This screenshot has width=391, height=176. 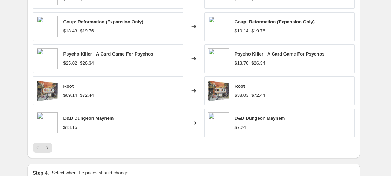 I want to click on div: $38.03, so click(x=241, y=96).